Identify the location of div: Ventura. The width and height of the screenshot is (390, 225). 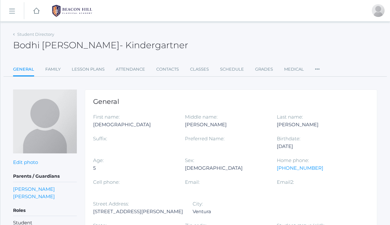
(234, 211).